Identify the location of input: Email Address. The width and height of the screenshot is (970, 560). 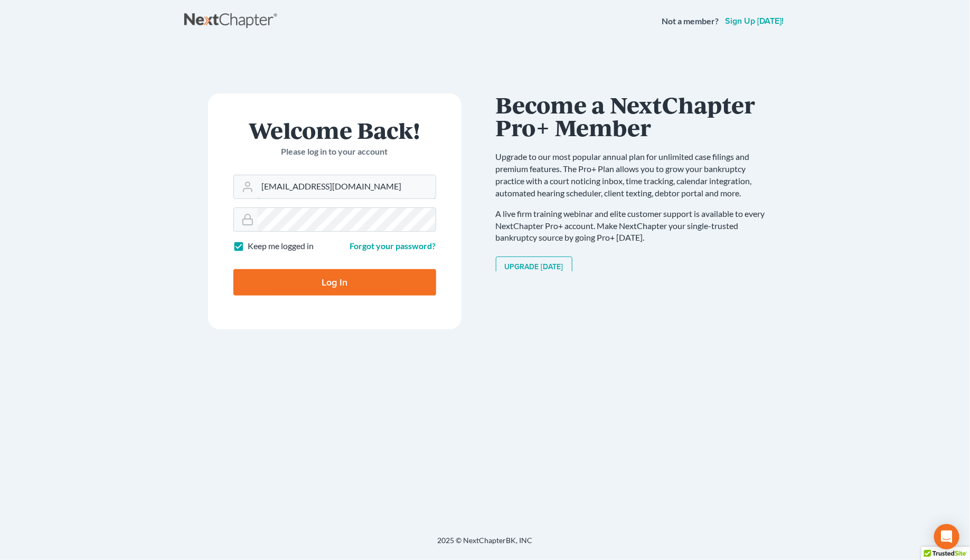
(347, 187).